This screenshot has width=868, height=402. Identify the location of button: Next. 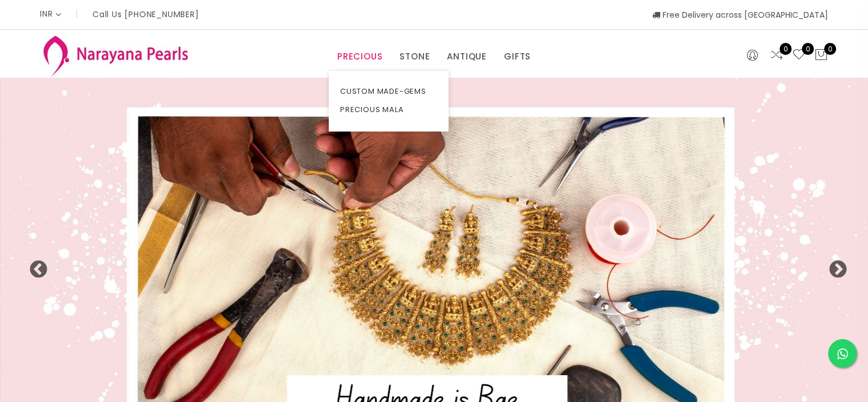
(834, 266).